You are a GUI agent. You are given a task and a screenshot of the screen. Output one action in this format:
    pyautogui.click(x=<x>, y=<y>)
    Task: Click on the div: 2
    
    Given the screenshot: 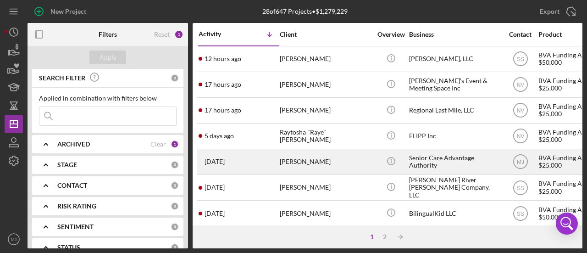 What is the action you would take?
    pyautogui.click(x=385, y=236)
    